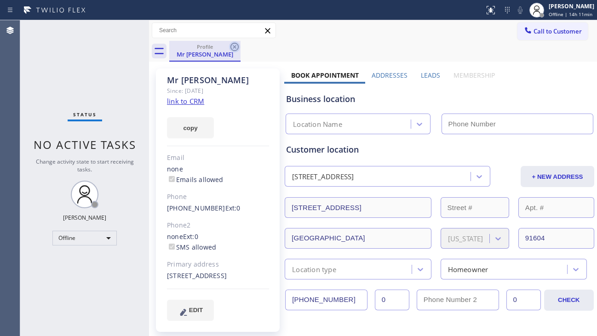 The height and width of the screenshot is (336, 597). What do you see at coordinates (325, 75) in the screenshot?
I see `label: Book Appointment` at bounding box center [325, 75].